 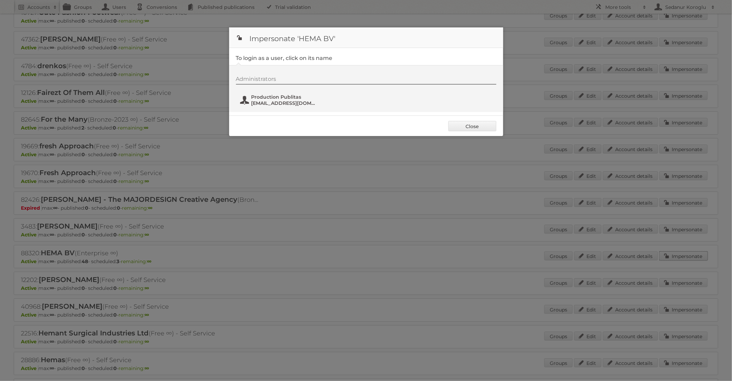 I want to click on h1: Impersonate 'HEMA BV', so click(x=366, y=38).